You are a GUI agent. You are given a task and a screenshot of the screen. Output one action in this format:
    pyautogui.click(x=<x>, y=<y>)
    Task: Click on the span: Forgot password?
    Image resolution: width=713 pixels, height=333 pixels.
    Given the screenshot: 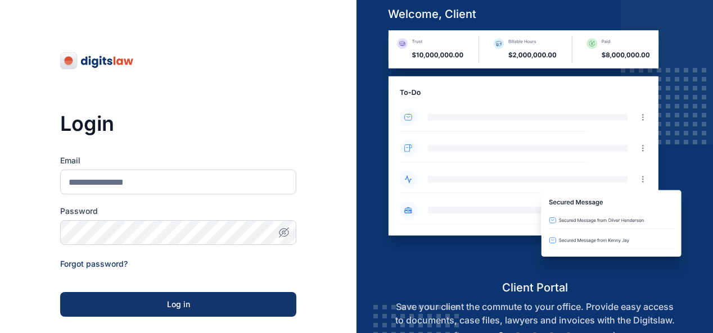 What is the action you would take?
    pyautogui.click(x=94, y=264)
    